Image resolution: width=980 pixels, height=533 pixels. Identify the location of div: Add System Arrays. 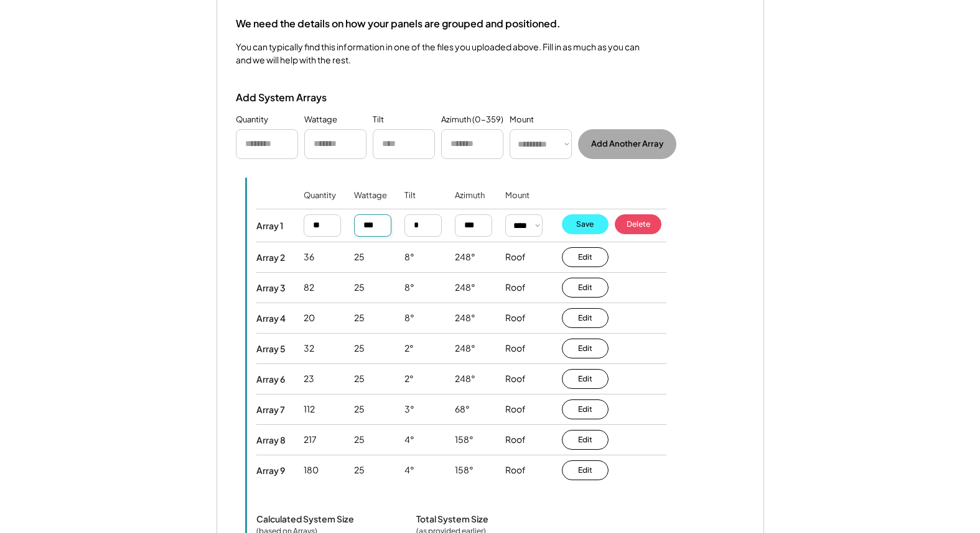
(298, 98).